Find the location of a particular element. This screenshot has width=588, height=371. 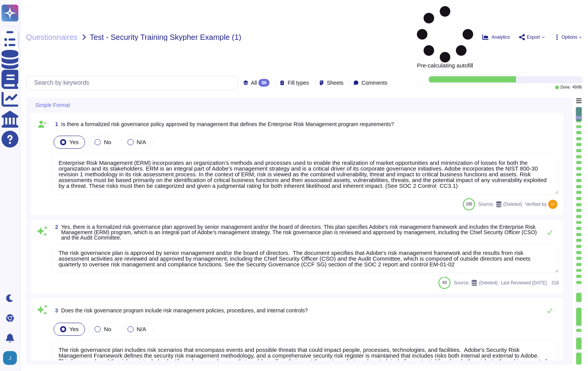

div: 86 is located at coordinates (264, 83).